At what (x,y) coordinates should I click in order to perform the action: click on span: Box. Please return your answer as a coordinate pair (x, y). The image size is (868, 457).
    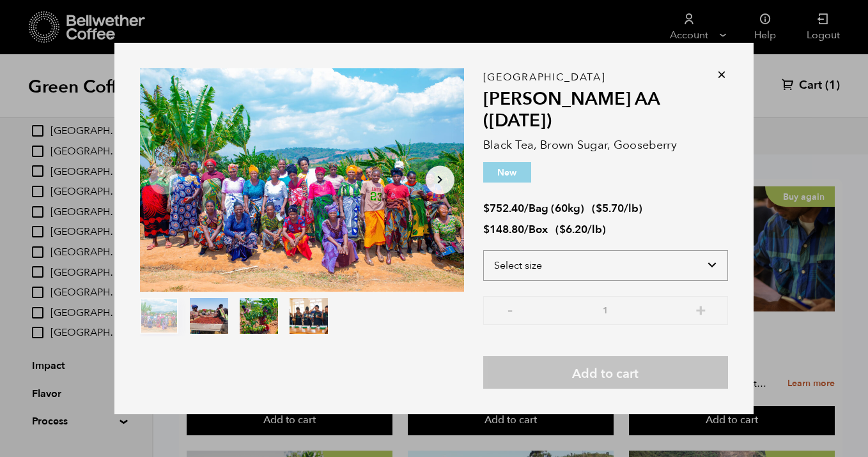
    Looking at the image, I should click on (539, 229).